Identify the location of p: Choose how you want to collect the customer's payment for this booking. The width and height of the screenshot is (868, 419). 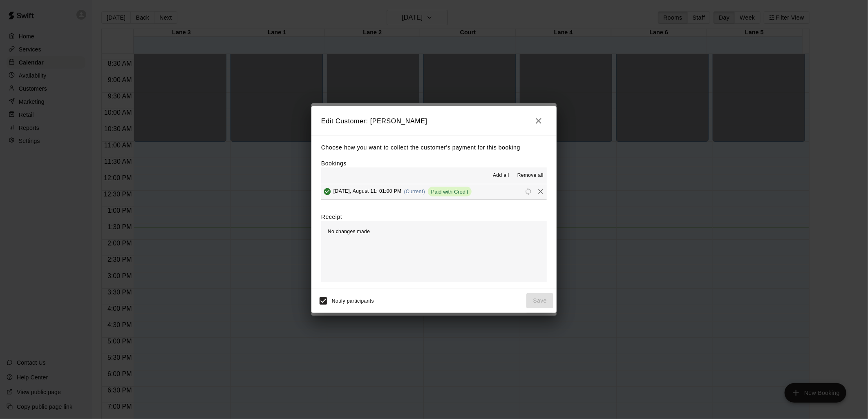
(434, 147).